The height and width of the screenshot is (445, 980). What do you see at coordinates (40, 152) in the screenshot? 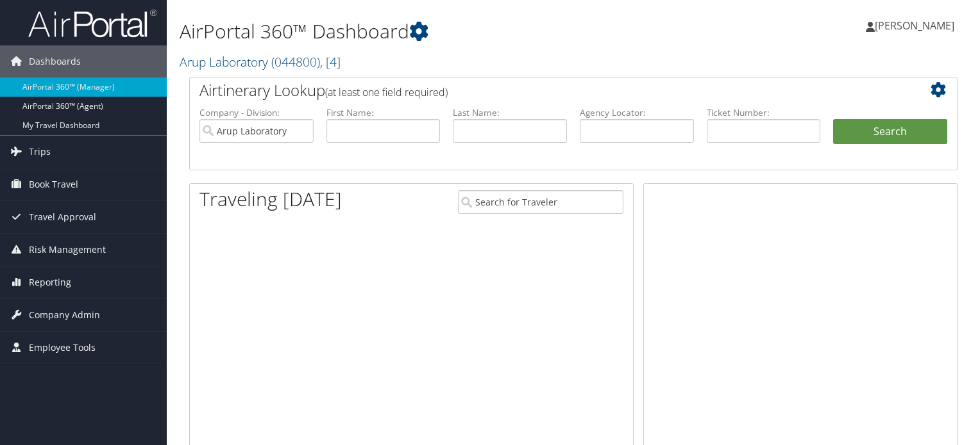
I see `span: Trips` at bounding box center [40, 152].